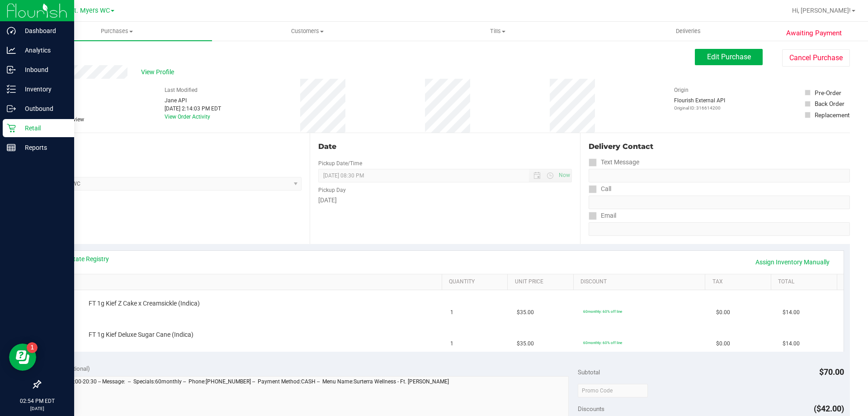 The image size is (868, 416). What do you see at coordinates (600, 189) in the screenshot?
I see `label: Call` at bounding box center [600, 189].